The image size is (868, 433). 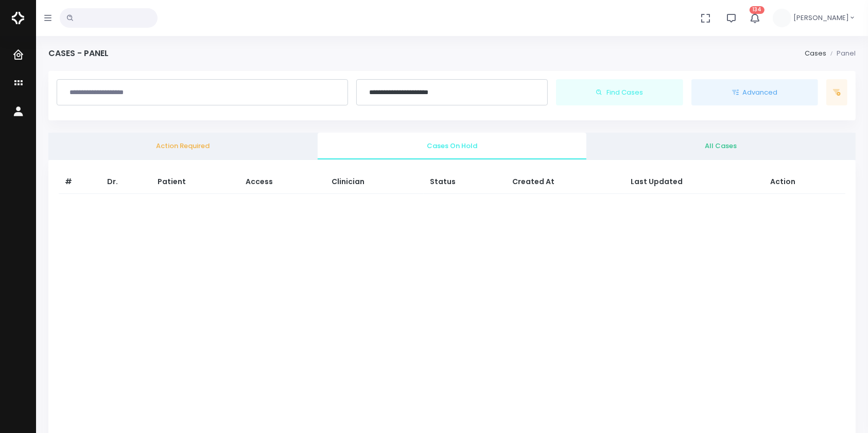 I want to click on button: Advanced, so click(x=754, y=92).